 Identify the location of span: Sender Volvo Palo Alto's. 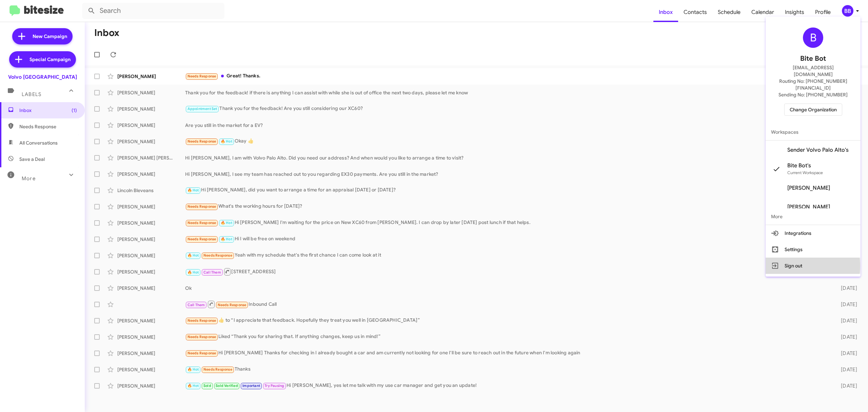
(818, 150).